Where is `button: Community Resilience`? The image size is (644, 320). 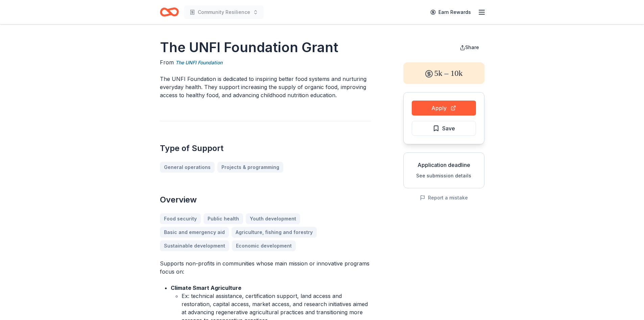 button: Community Resilience is located at coordinates (224, 12).